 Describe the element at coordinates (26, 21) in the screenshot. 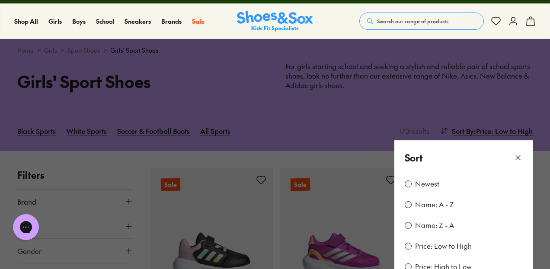

I see `a: Shop All` at that location.